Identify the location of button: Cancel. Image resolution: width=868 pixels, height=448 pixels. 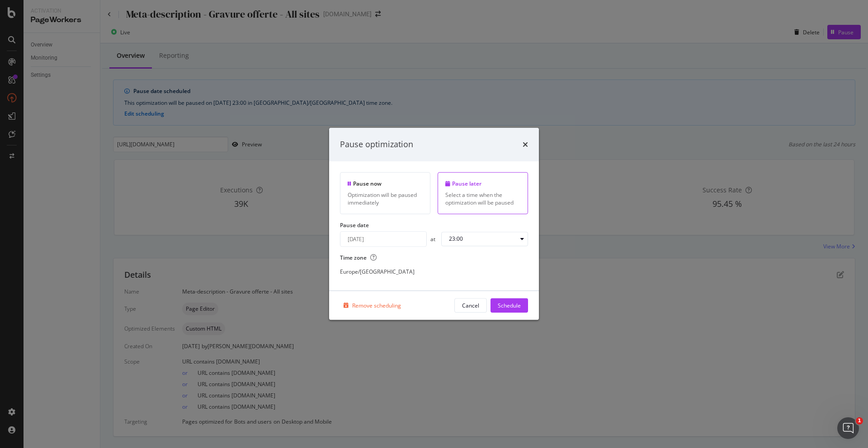
(471, 306).